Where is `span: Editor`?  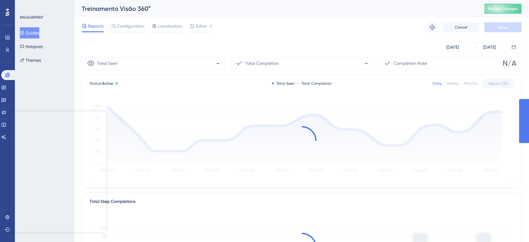
span: Editor is located at coordinates (201, 26).